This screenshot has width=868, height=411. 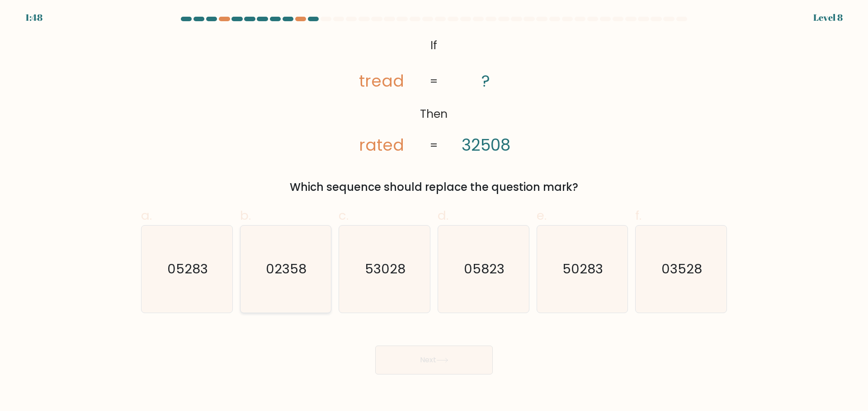 I want to click on div: Level 8, so click(x=828, y=17).